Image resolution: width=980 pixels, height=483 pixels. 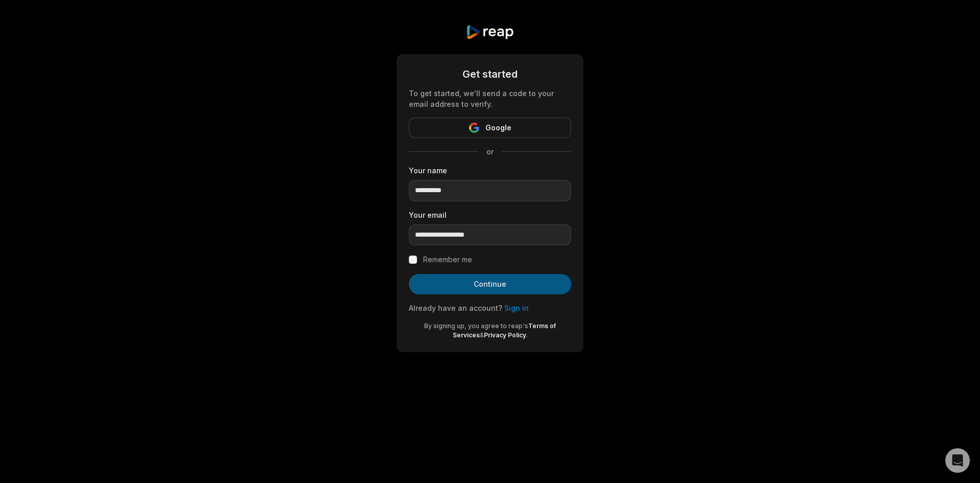 I want to click on label: Your email, so click(x=490, y=214).